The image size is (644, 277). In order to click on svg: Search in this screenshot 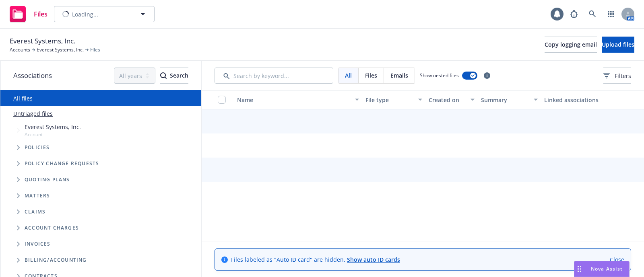, I will do `click(163, 75)`.